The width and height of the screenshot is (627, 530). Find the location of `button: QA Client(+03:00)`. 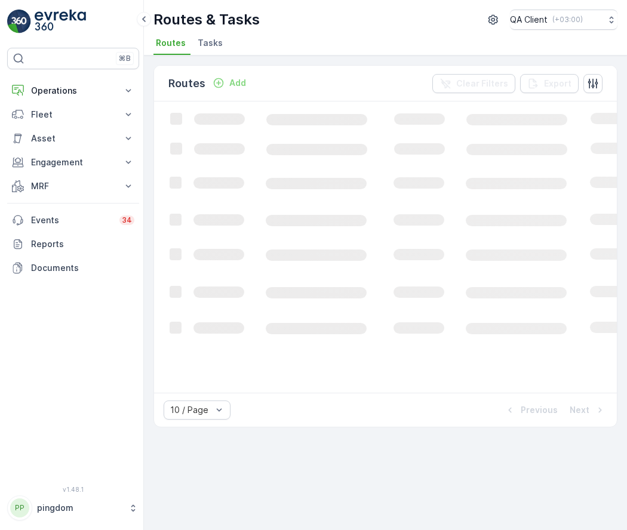

button: QA Client(+03:00) is located at coordinates (564, 20).